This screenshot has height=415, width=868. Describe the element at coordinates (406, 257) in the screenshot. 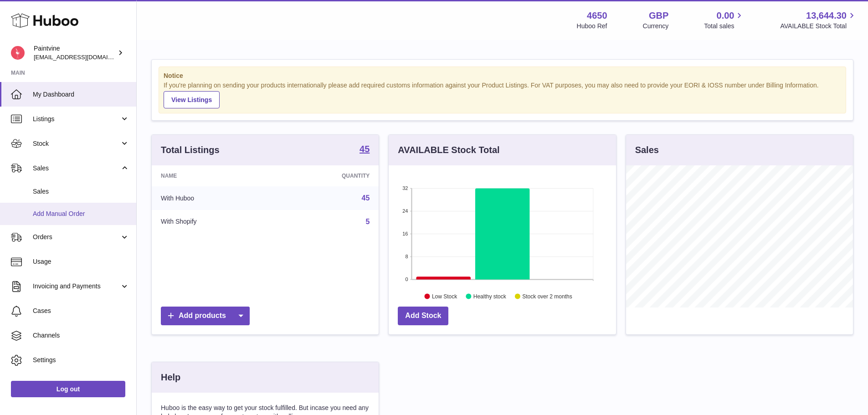

I see `text: 8` at that location.